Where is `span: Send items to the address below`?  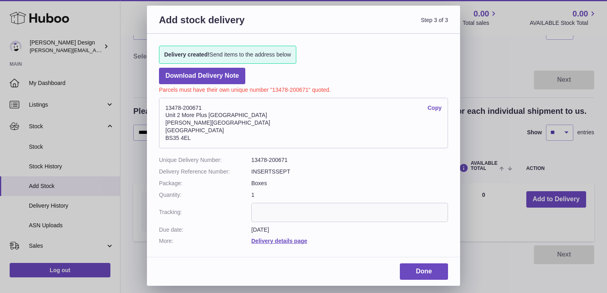
span: Send items to the address below is located at coordinates (228, 55).